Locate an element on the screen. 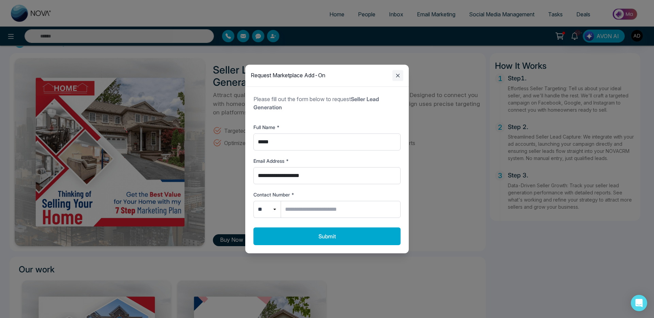  button: Submit is located at coordinates (327, 236).